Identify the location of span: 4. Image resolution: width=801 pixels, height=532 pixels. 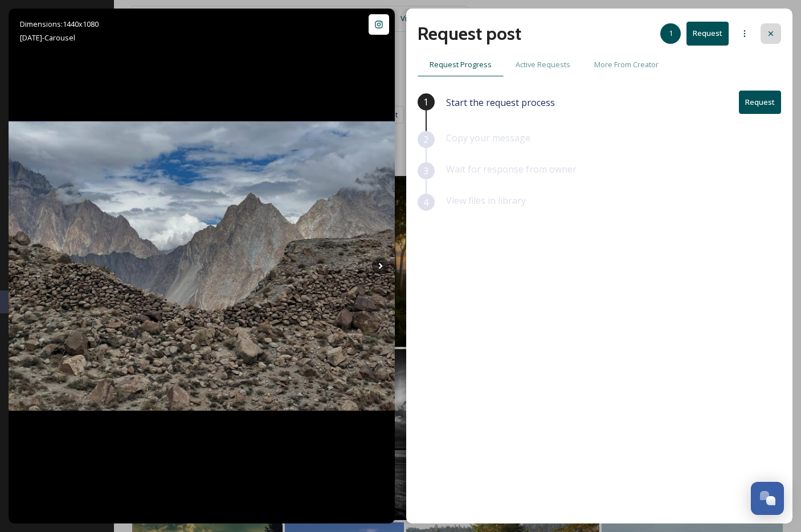
(426, 202).